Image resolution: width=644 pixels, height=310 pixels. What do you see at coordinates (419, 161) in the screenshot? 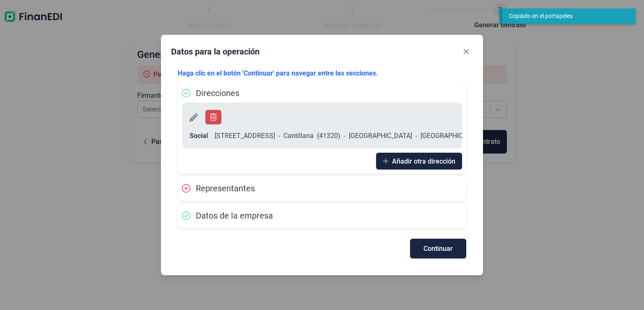
I see `button: Añadir otra dirección` at bounding box center [419, 161].